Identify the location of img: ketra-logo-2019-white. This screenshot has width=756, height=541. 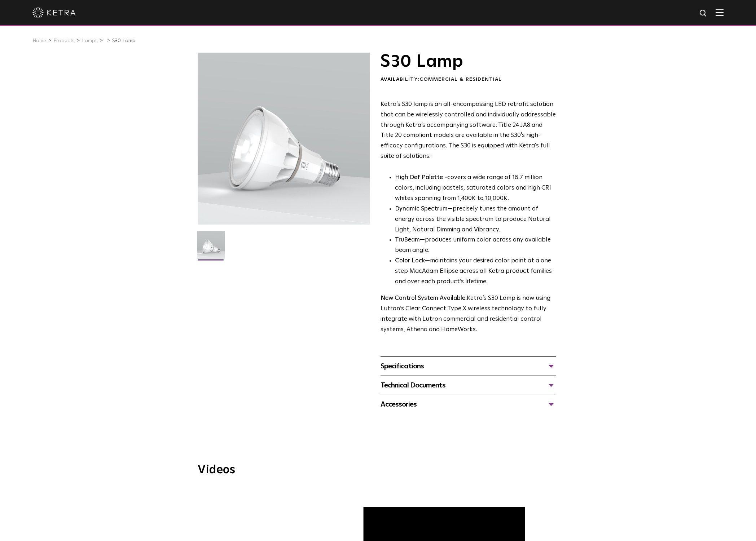
(54, 13).